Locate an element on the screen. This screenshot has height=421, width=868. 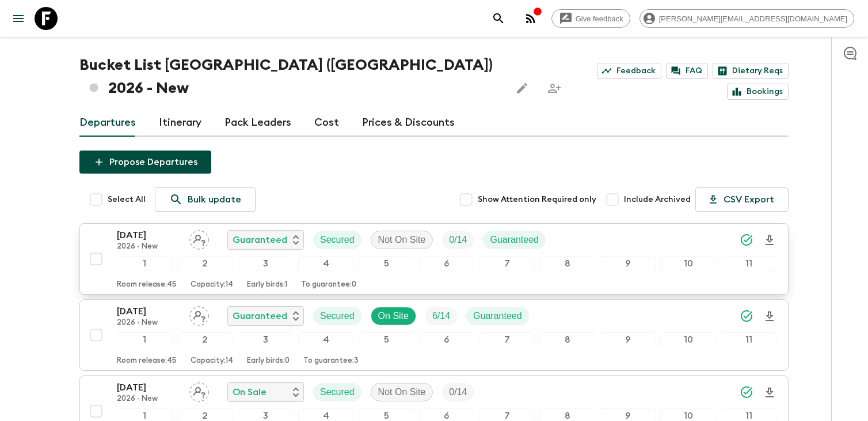
a: Bulk update is located at coordinates (205, 199).